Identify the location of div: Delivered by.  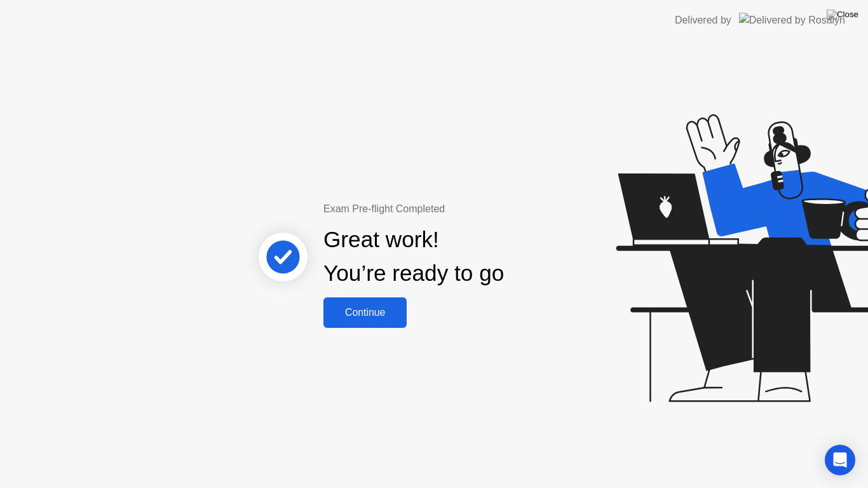
(703, 20).